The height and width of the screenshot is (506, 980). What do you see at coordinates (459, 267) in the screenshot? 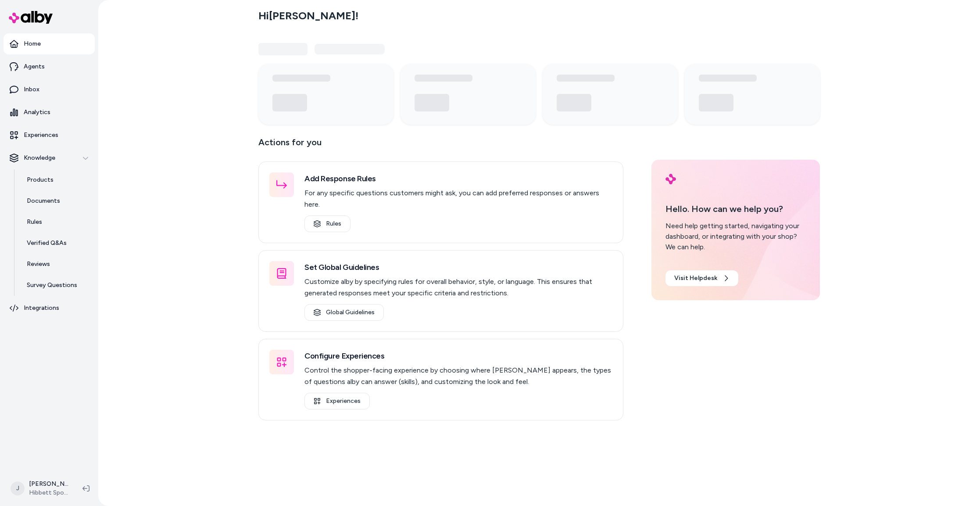
I see `h3: Set Global Guidelines` at bounding box center [459, 267].